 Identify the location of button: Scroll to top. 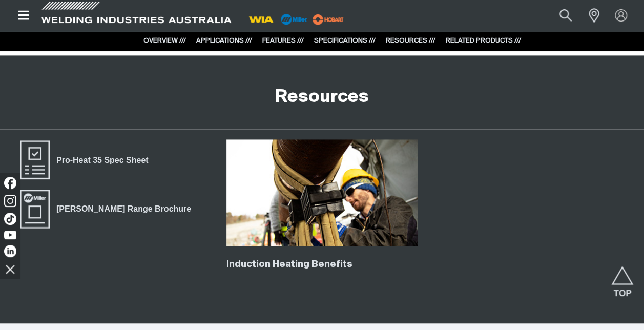
(622, 277).